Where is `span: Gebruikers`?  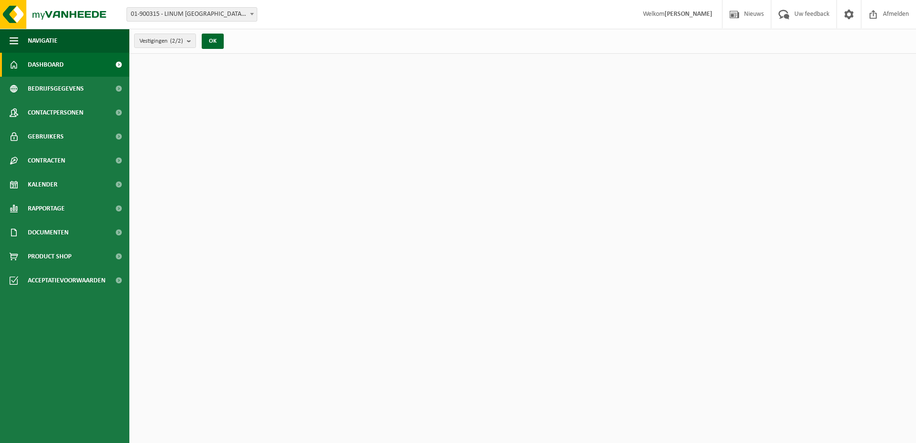
span: Gebruikers is located at coordinates (46, 137).